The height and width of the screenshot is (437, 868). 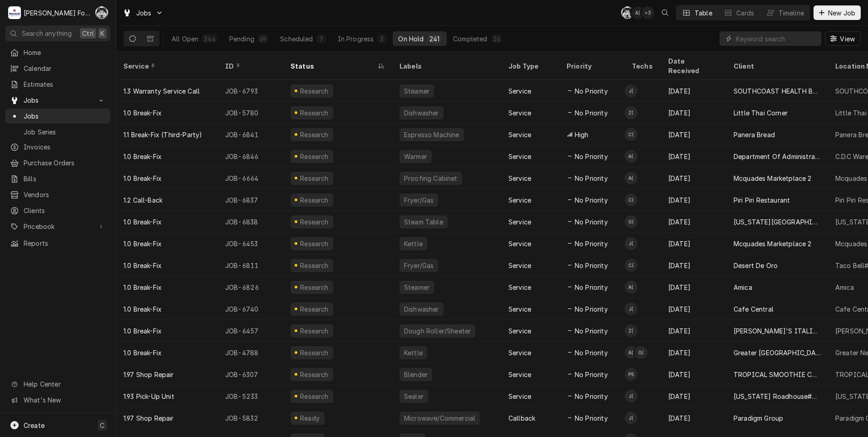 What do you see at coordinates (209, 38) in the screenshot?
I see `div: 346` at bounding box center [209, 38].